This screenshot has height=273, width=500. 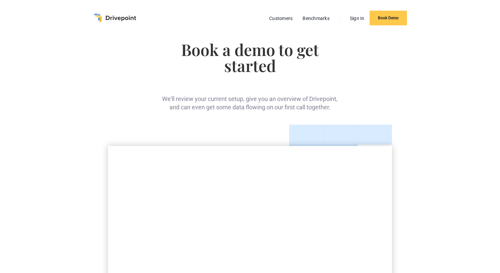 What do you see at coordinates (357, 18) in the screenshot?
I see `a: Sign In` at bounding box center [357, 18].